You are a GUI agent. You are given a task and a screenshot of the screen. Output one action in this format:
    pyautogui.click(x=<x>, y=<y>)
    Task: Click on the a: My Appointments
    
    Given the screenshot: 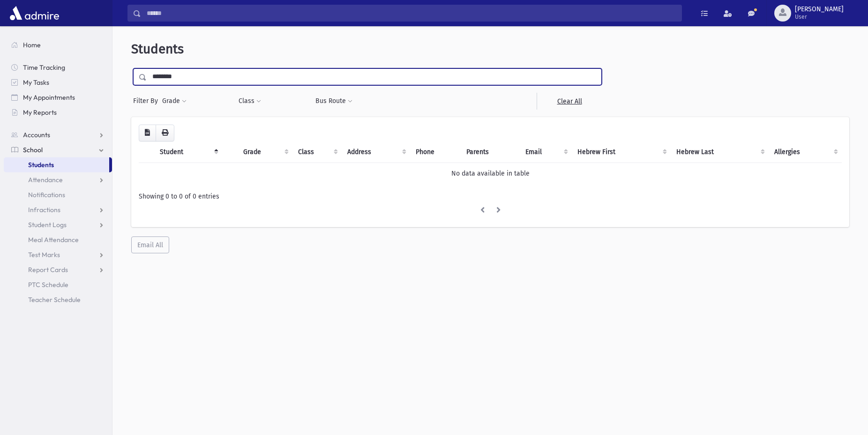 What is the action you would take?
    pyautogui.click(x=57, y=97)
    